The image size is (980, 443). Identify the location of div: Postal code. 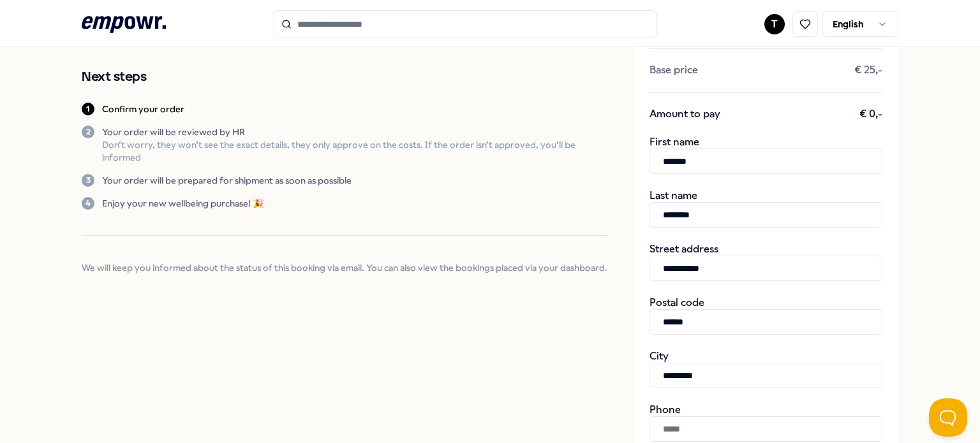
(766, 316).